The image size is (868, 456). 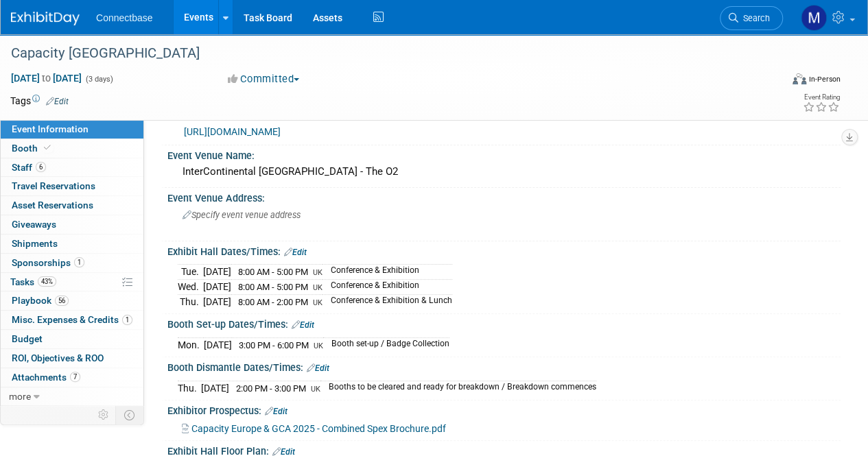 What do you see at coordinates (40, 166) in the screenshot?
I see `span: 6` at bounding box center [40, 166].